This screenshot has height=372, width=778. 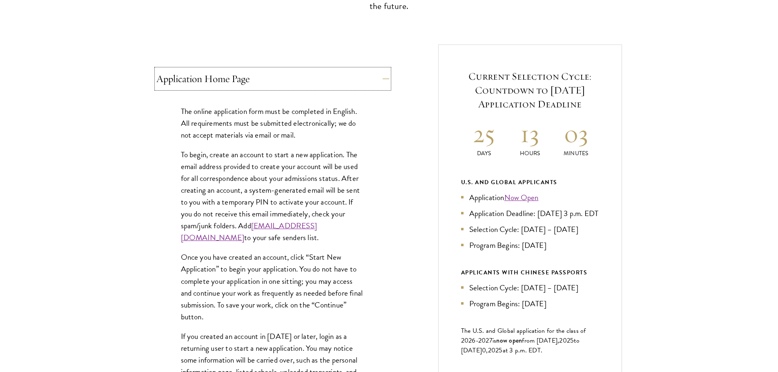 What do you see at coordinates (484, 134) in the screenshot?
I see `h2: 25` at bounding box center [484, 134].